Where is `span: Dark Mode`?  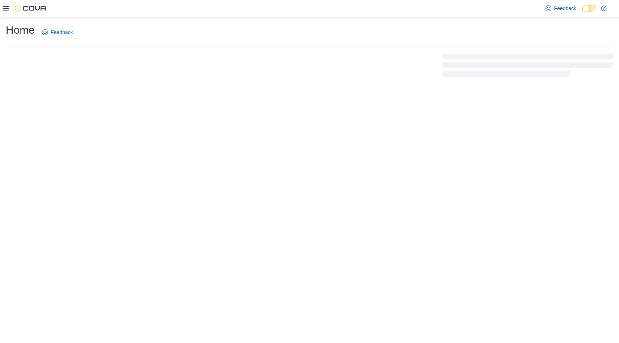 span: Dark Mode is located at coordinates (582, 12).